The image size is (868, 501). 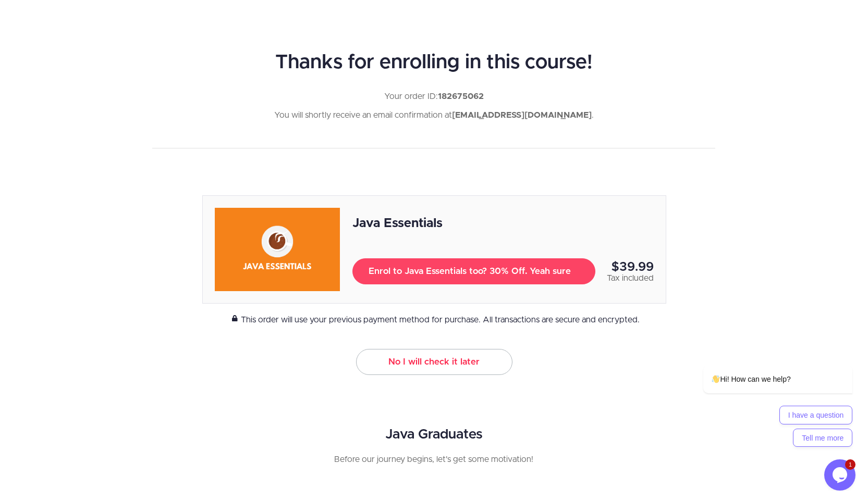 I want to click on p: Your order ID:, so click(x=434, y=97).